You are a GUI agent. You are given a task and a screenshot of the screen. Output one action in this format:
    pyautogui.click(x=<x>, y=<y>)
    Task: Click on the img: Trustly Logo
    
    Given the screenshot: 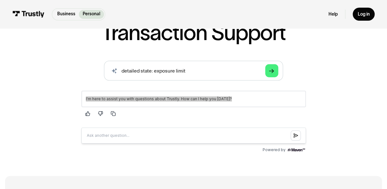 What is the action you would take?
    pyautogui.click(x=28, y=14)
    